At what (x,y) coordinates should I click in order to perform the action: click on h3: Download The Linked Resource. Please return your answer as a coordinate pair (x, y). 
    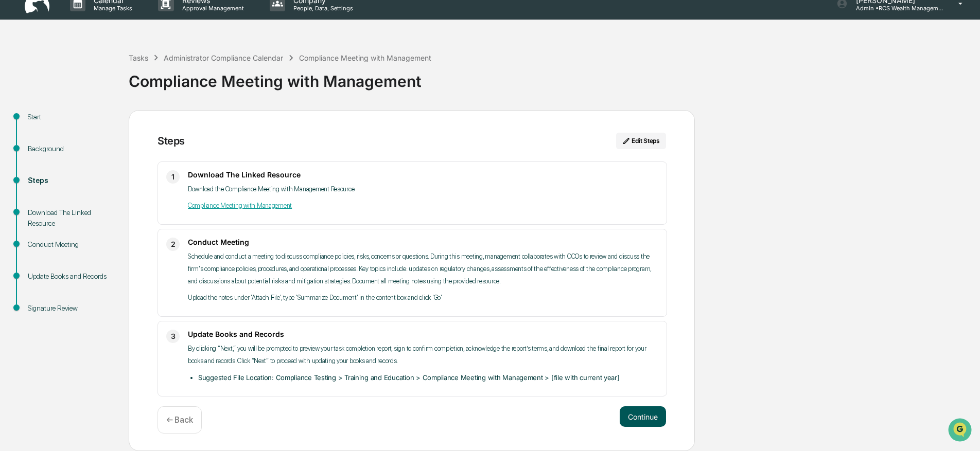
    Looking at the image, I should click on (423, 174).